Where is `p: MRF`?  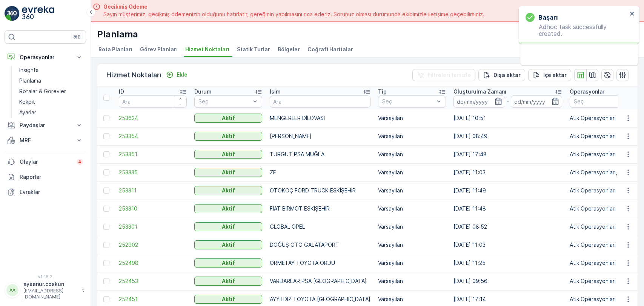
p: MRF is located at coordinates (45, 140).